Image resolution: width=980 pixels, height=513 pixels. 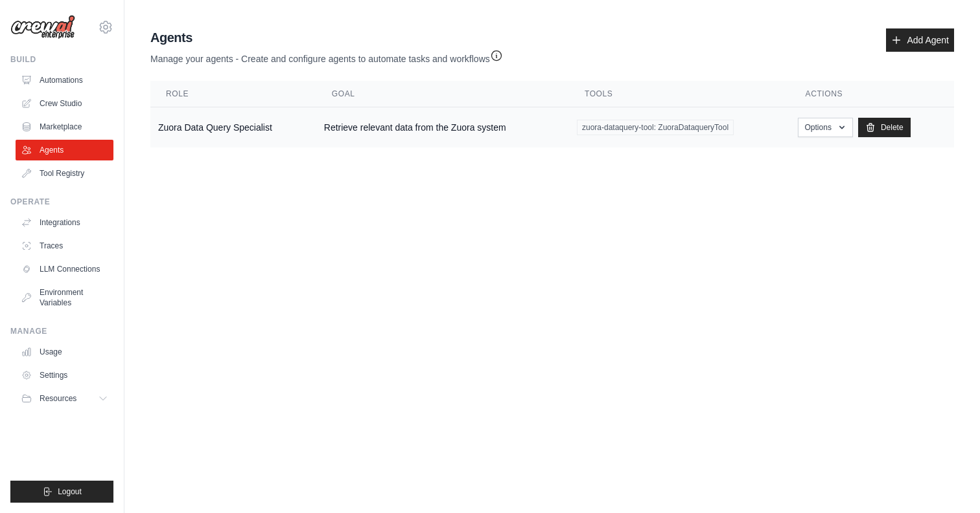 What do you see at coordinates (871, 94) in the screenshot?
I see `th: Actions` at bounding box center [871, 94].